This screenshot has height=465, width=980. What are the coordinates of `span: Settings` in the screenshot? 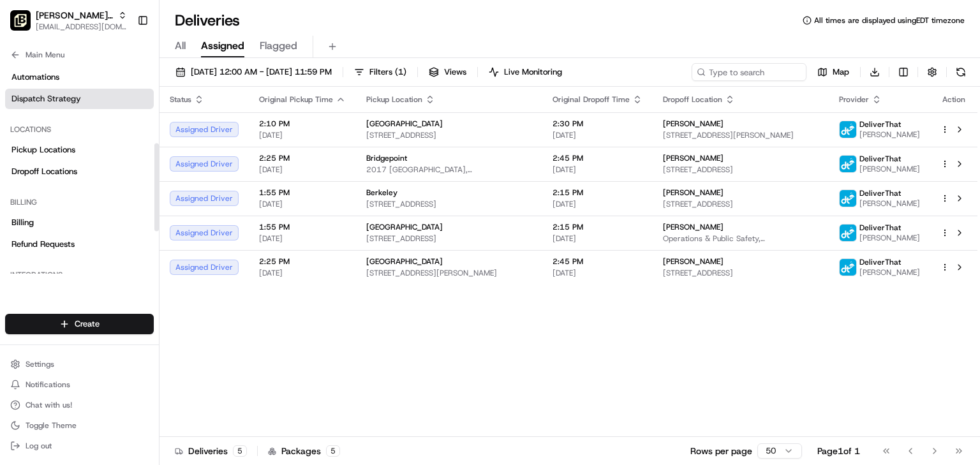 It's located at (39, 364).